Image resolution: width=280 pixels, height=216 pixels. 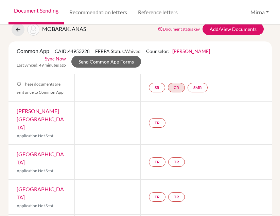 What do you see at coordinates (72, 51) in the screenshot?
I see `span: CAID: 44953228` at bounding box center [72, 51].